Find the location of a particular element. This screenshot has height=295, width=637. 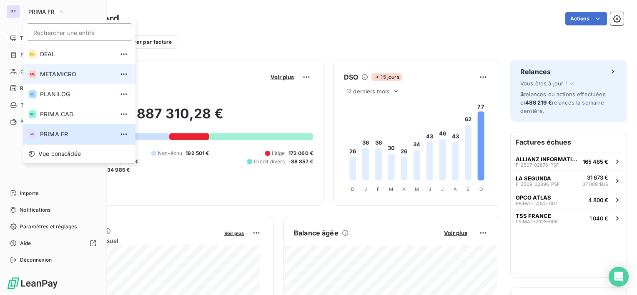

span: 192 501 € is located at coordinates (197, 154).